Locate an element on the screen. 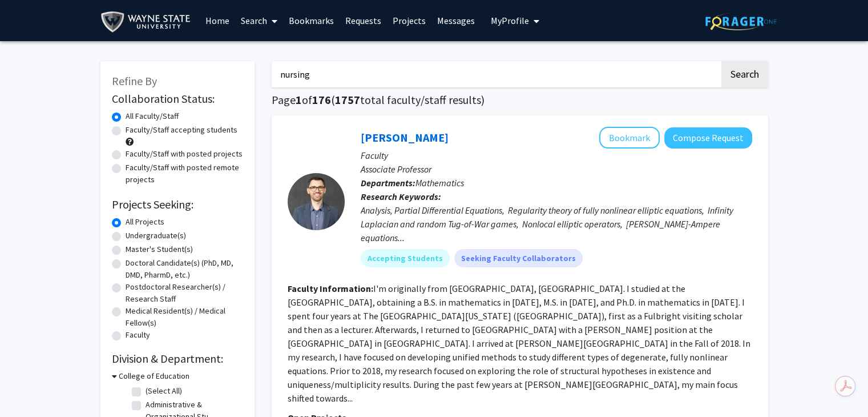  label: All Faculty/Staff is located at coordinates (151, 116).